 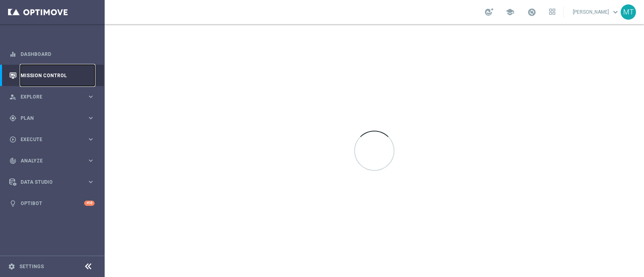 I want to click on div: Analyze, so click(x=48, y=161).